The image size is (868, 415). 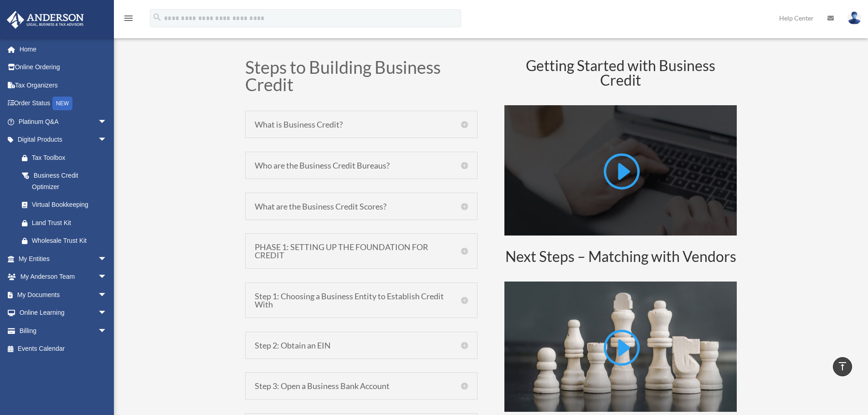 What do you see at coordinates (361, 78) in the screenshot?
I see `h1: Steps to Building Business Credit` at bounding box center [361, 78].